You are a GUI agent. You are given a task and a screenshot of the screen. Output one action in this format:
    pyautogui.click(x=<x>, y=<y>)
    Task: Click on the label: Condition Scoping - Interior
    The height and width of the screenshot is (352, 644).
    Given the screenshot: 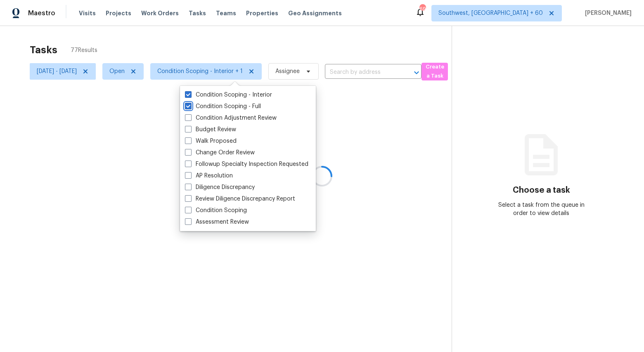 What is the action you would take?
    pyautogui.click(x=228, y=95)
    